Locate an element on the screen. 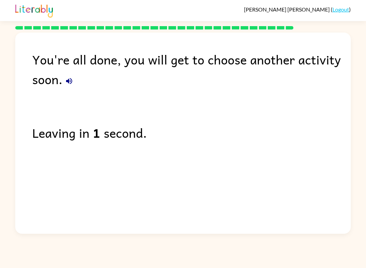 This screenshot has width=366, height=268. div: You're all done, you will get to choose another activity soon. is located at coordinates (191, 69).